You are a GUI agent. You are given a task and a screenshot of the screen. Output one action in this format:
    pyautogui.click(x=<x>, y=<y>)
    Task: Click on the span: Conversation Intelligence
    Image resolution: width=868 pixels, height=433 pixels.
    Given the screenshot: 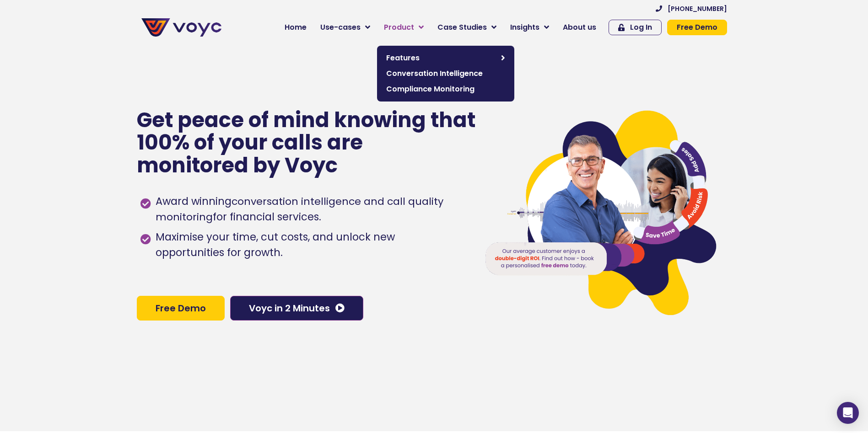 What is the action you would take?
    pyautogui.click(x=446, y=73)
    